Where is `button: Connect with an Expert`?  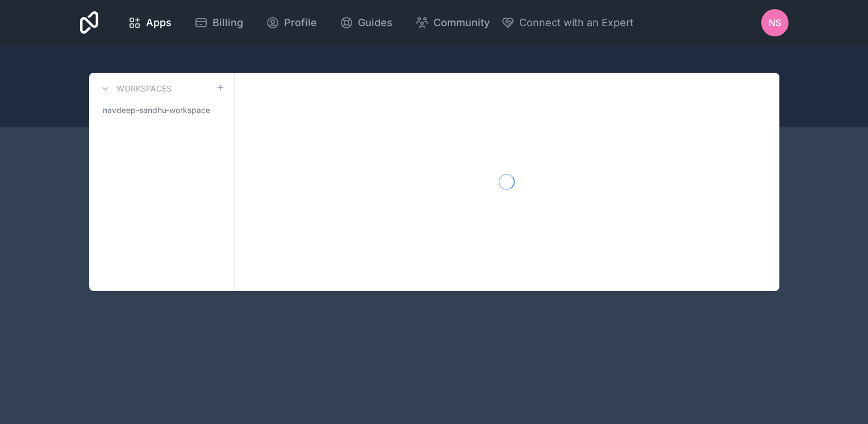 button: Connect with an Expert is located at coordinates (566, 23).